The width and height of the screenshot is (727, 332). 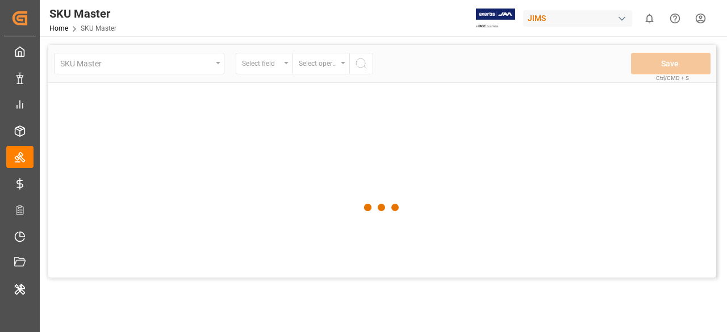 What do you see at coordinates (580, 18) in the screenshot?
I see `button: JIMS` at bounding box center [580, 18].